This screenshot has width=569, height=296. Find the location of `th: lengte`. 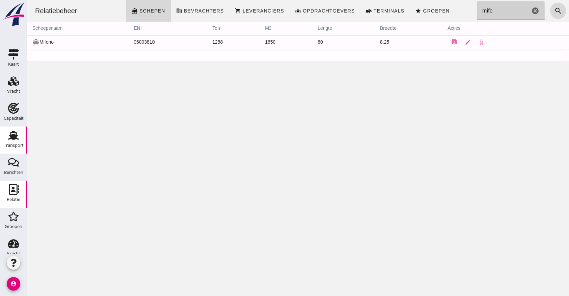

th: lengte is located at coordinates (316, 28).